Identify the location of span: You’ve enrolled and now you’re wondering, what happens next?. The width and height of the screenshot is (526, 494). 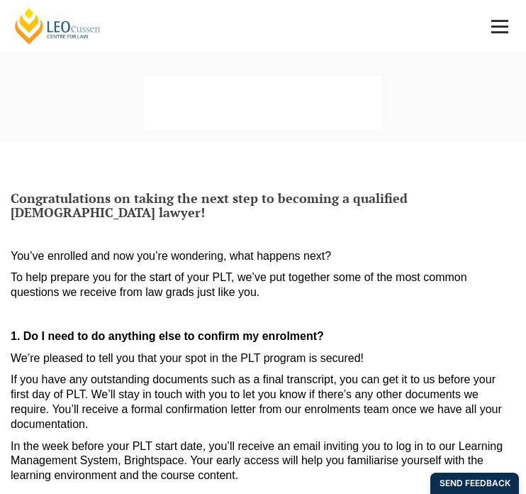
(171, 255).